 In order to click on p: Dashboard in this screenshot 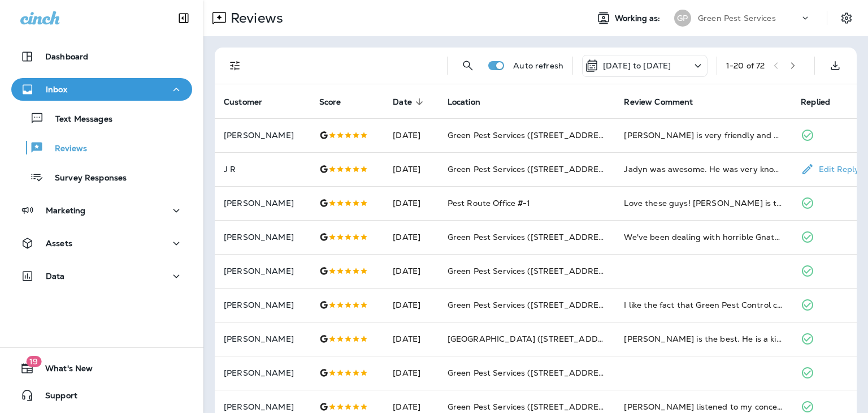, I will do `click(67, 56)`.